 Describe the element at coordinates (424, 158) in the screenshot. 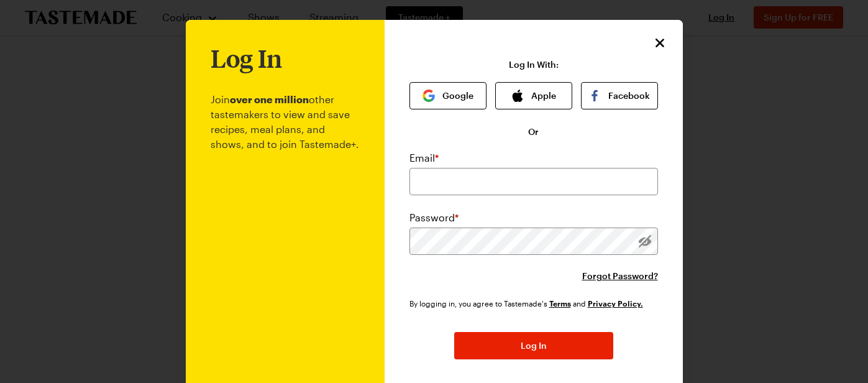

I see `label: Email` at that location.